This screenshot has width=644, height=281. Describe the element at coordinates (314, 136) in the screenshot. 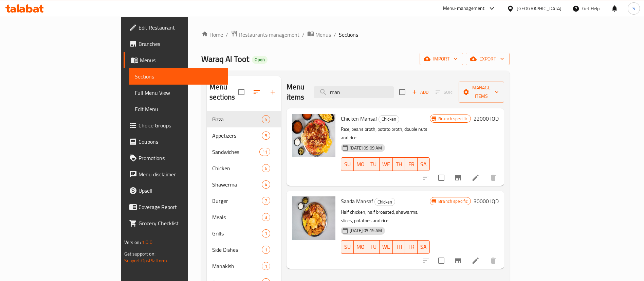

I see `img: Chicken Mansaf` at that location.